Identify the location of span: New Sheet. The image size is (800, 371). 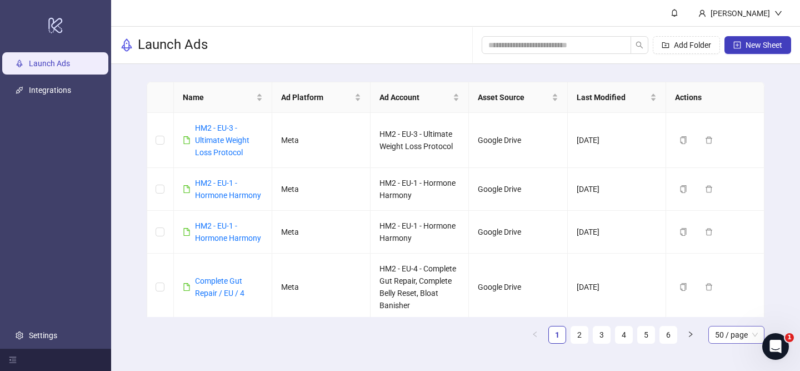
(764, 45).